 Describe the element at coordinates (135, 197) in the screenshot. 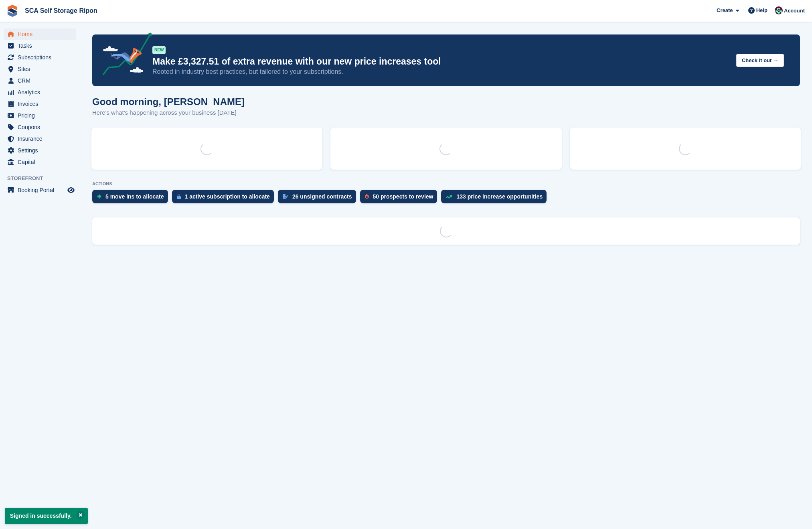

I see `div: 5 move ins to allocate` at that location.